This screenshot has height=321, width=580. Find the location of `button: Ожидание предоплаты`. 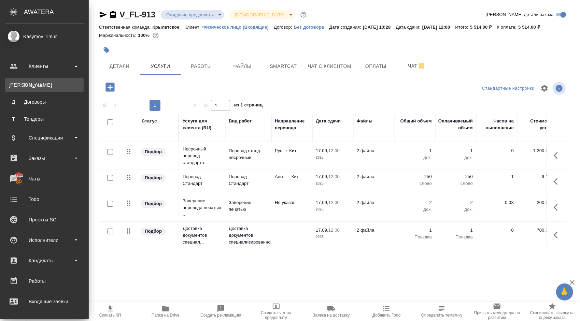

button: Ожидание предоплаты is located at coordinates (190, 15).